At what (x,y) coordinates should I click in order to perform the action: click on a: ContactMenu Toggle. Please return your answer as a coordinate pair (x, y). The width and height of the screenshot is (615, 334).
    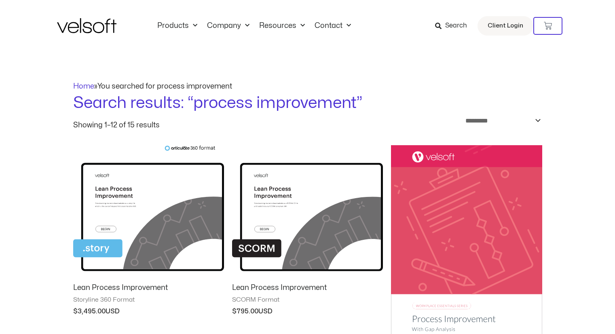
    Looking at the image, I should click on (333, 26).